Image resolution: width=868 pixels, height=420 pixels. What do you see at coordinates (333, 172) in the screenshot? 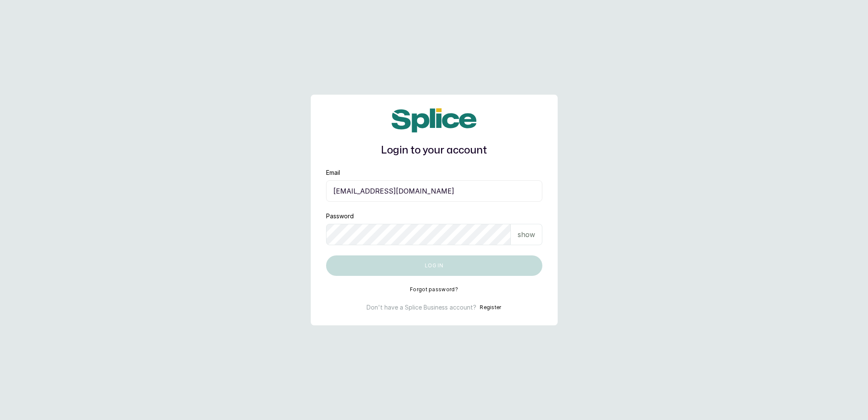
I see `label: Email` at bounding box center [333, 172].